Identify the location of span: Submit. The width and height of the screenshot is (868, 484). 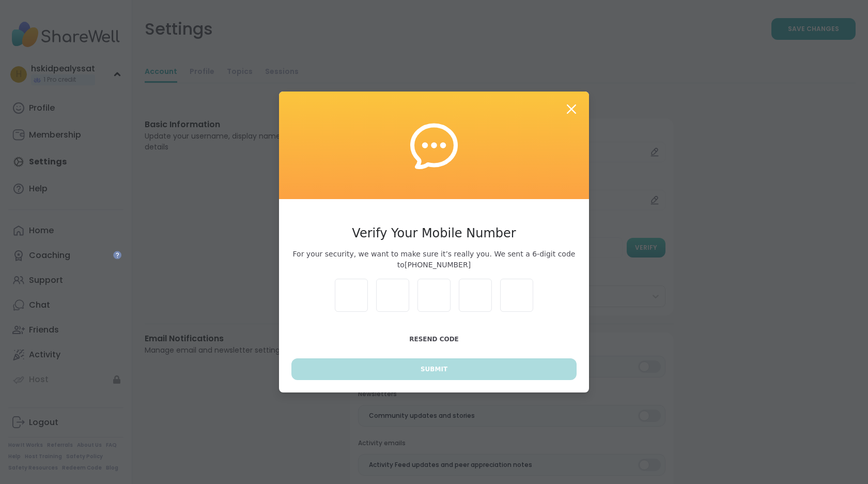
(434, 369).